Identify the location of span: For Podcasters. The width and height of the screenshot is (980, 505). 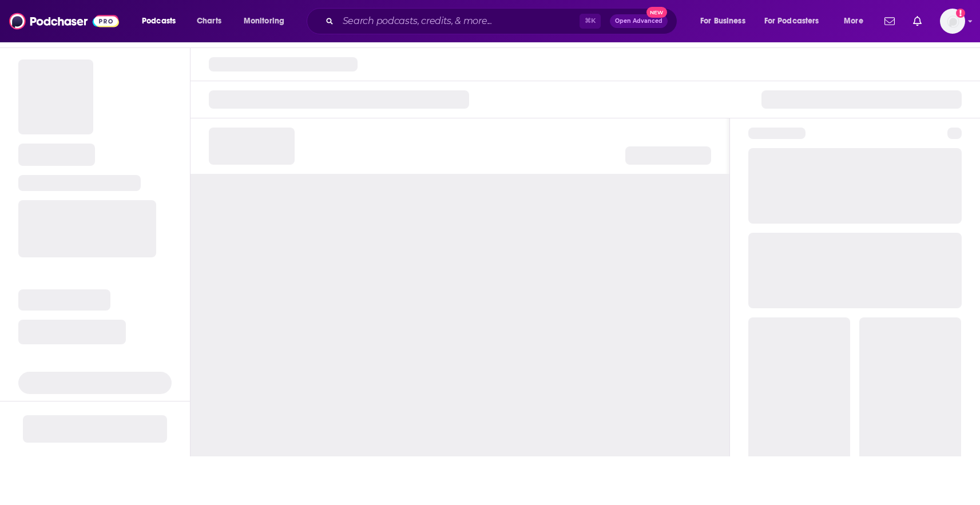
(792, 21).